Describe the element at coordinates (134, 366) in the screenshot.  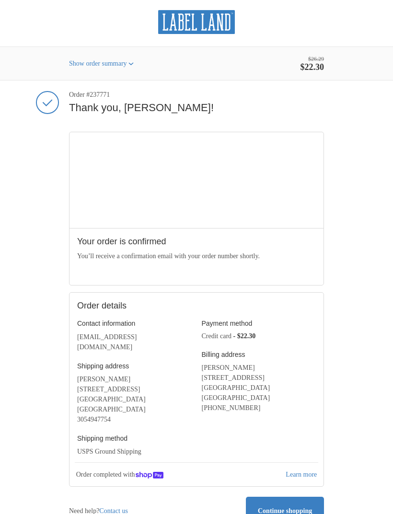
I see `h3: Shipping address` at that location.